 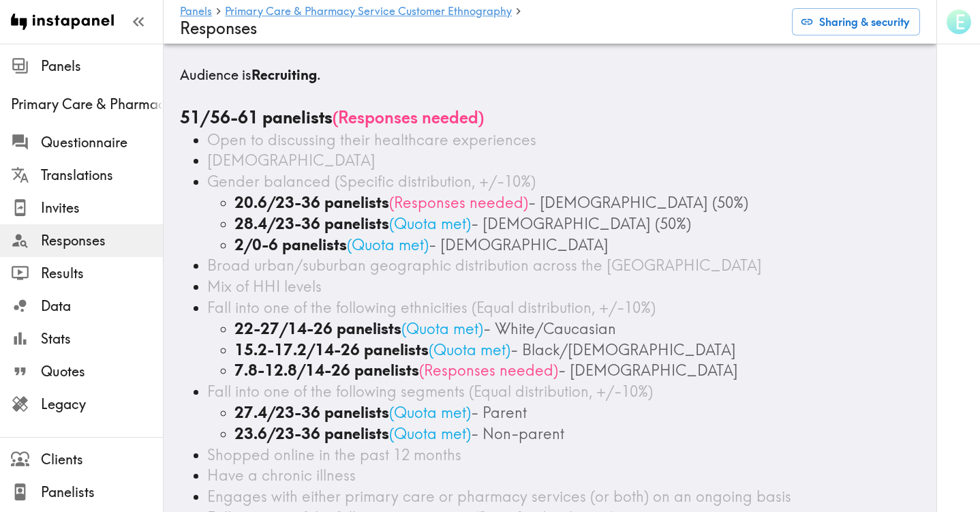 I want to click on span: Panels, so click(x=102, y=66).